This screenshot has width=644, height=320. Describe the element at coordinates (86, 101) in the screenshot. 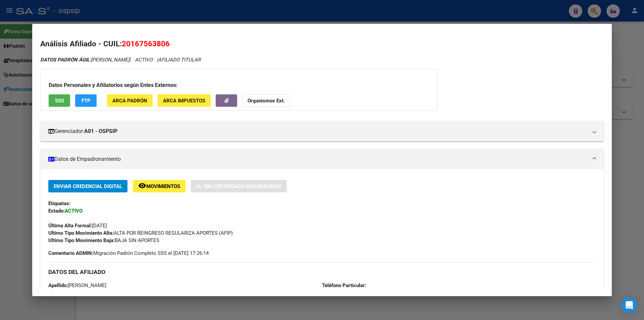

I see `span: FTP` at that location.